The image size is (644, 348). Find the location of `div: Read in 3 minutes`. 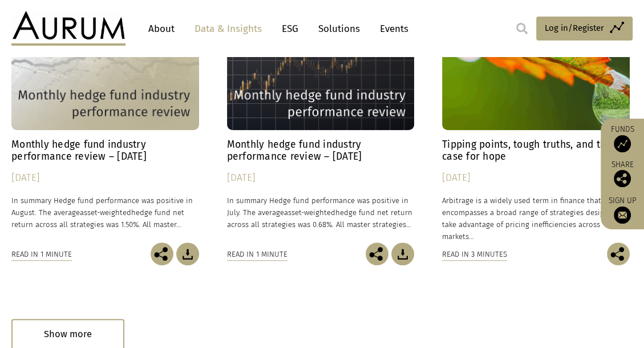

div: Read in 3 minutes is located at coordinates (474, 254).